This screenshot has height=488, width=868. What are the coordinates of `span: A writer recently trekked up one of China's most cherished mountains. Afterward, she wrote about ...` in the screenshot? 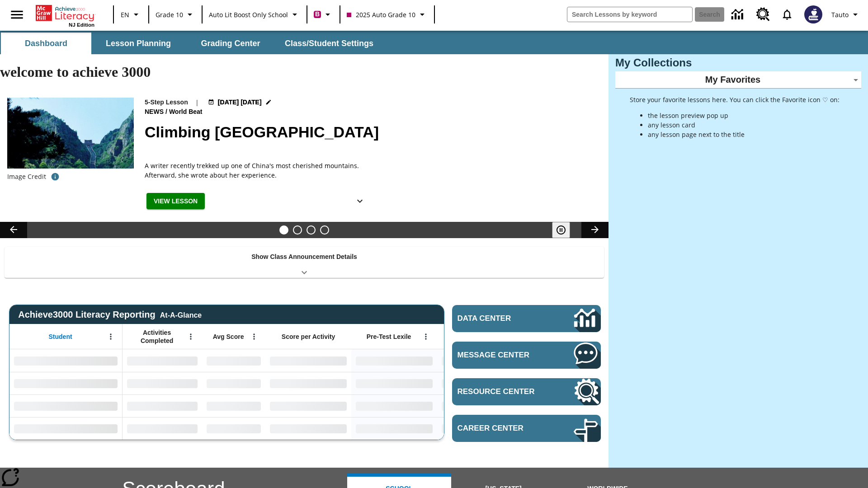 It's located at (258, 170).